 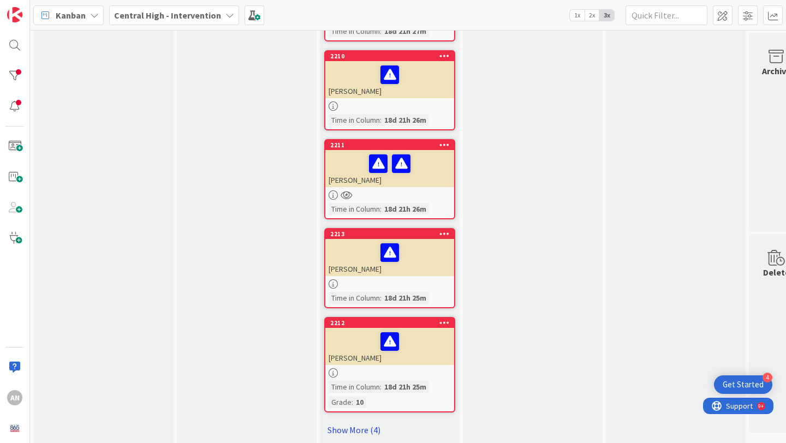 What do you see at coordinates (70, 15) in the screenshot?
I see `span: Kanban` at bounding box center [70, 15].